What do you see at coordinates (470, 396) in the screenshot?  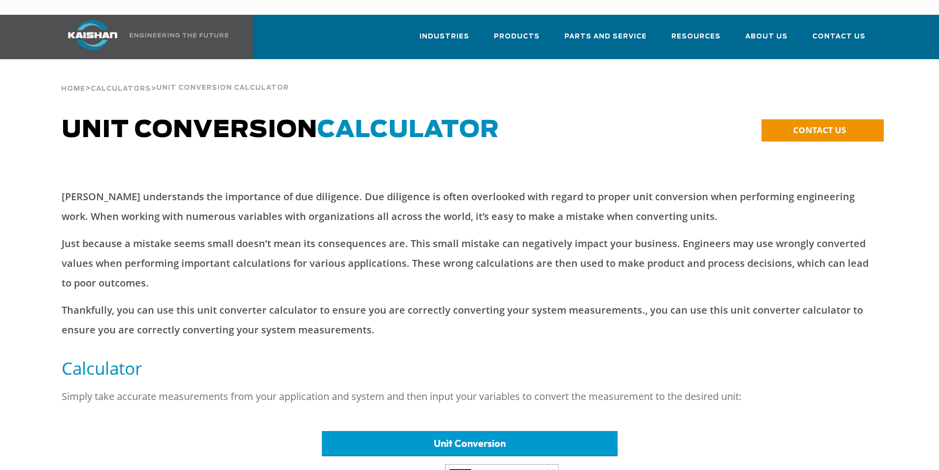 I see `p: Simply take accurate measurements from your application and system and then input your variables ...` at bounding box center [470, 396].